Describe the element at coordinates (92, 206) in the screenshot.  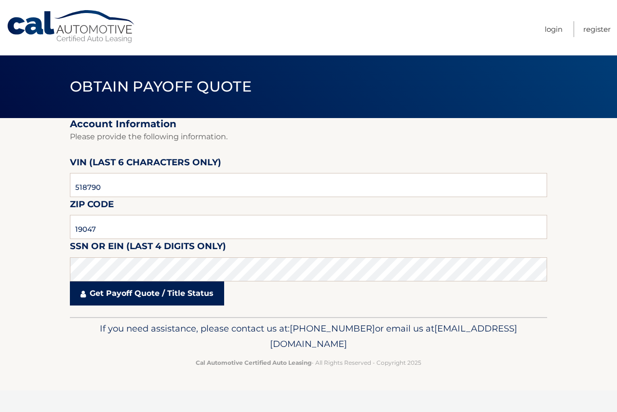
I see `label: Zip Code` at that location.